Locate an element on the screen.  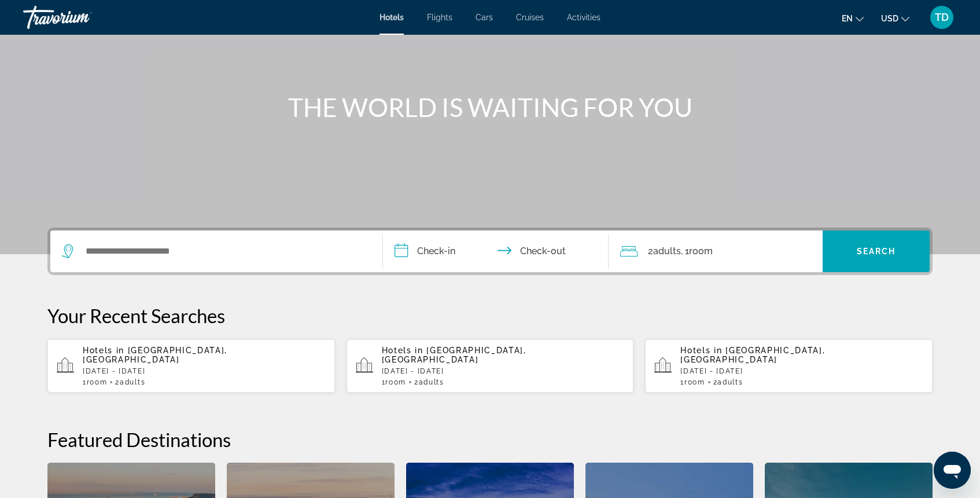
span: , 1 is located at coordinates (697, 251).